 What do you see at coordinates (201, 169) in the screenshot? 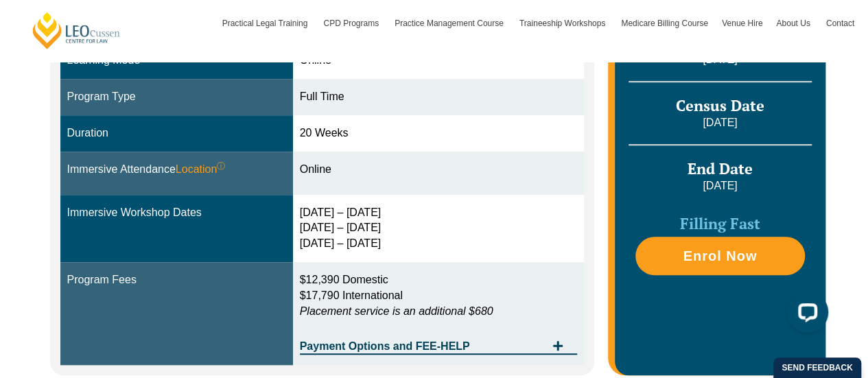
I see `span: Location` at bounding box center [201, 169].